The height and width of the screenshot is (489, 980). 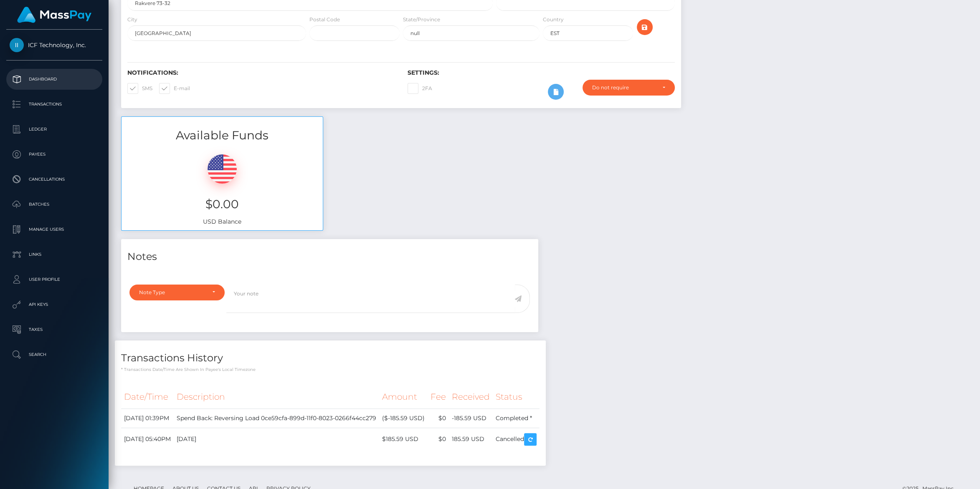 What do you see at coordinates (55, 305) in the screenshot?
I see `p: API Keys` at bounding box center [55, 305].